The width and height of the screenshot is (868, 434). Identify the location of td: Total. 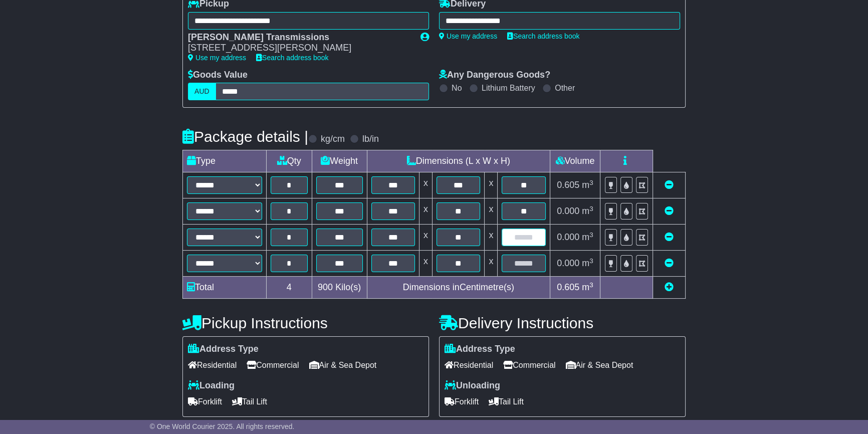
(225, 288).